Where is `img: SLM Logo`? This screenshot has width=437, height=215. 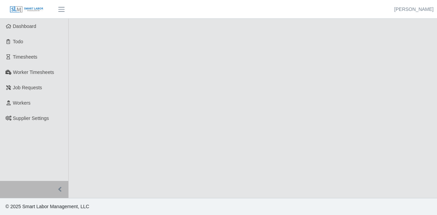 img: SLM Logo is located at coordinates (27, 10).